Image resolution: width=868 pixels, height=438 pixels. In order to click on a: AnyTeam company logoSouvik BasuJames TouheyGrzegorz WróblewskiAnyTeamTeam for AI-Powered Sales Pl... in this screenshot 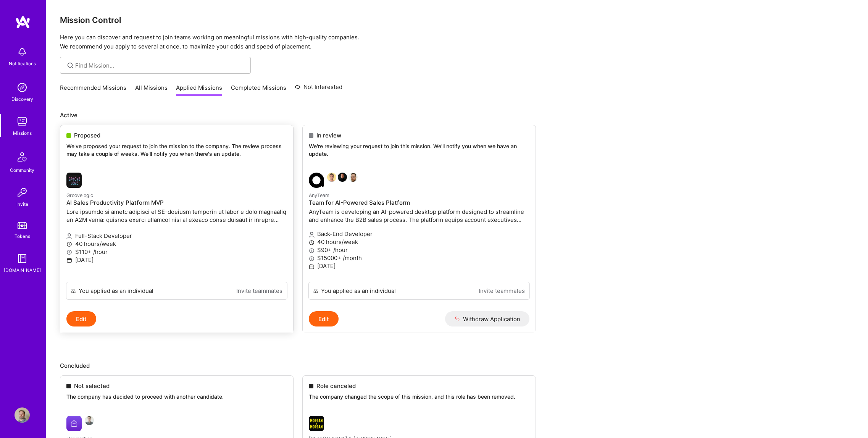, I will do `click(419, 224)`.